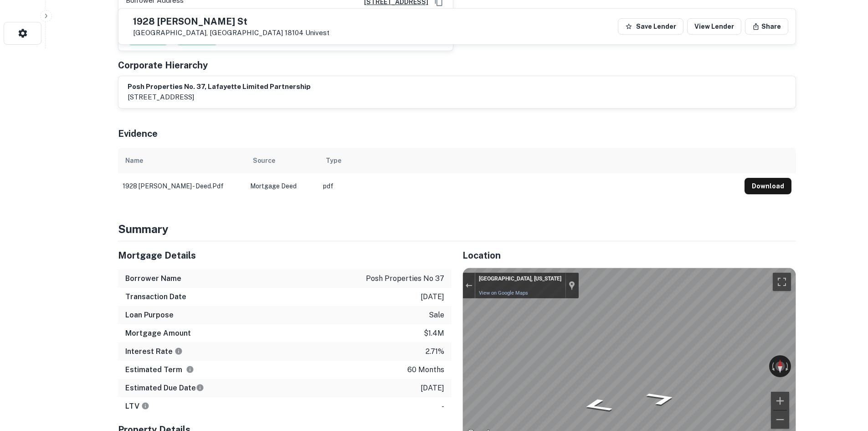 This screenshot has height=431, width=868. What do you see at coordinates (264, 161) in the screenshot?
I see `div: Source` at bounding box center [264, 161].